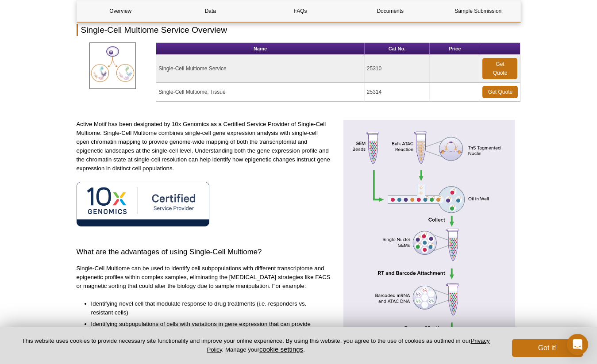 The width and height of the screenshot is (597, 364). Describe the element at coordinates (210, 11) in the screenshot. I see `a: Data` at that location.